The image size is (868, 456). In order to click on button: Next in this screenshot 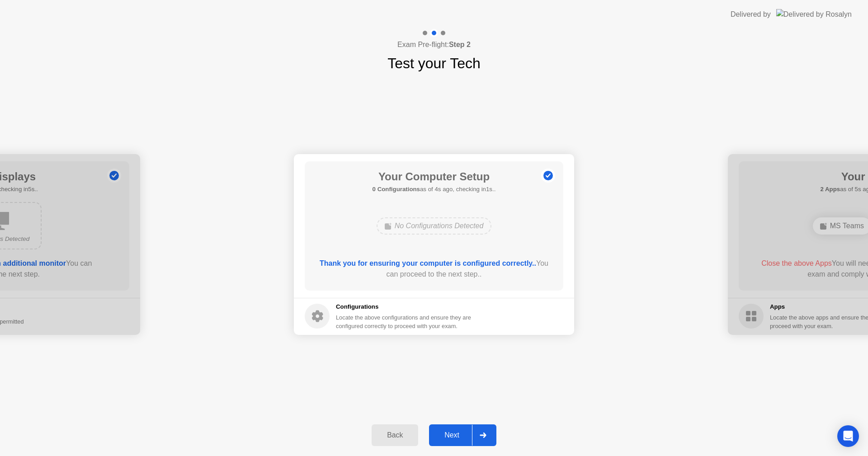, I will do `click(463, 435)`.